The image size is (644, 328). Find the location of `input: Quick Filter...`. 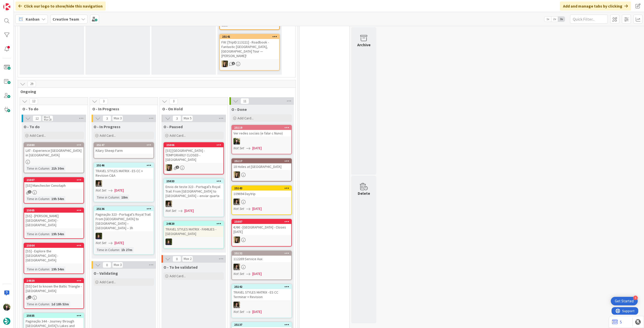

input: Quick Filter... is located at coordinates (589, 19).